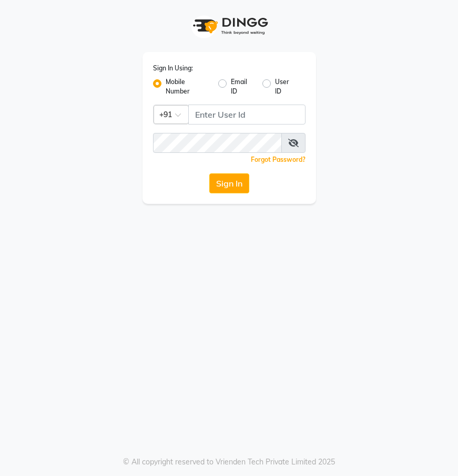  I want to click on label: User ID, so click(285, 87).